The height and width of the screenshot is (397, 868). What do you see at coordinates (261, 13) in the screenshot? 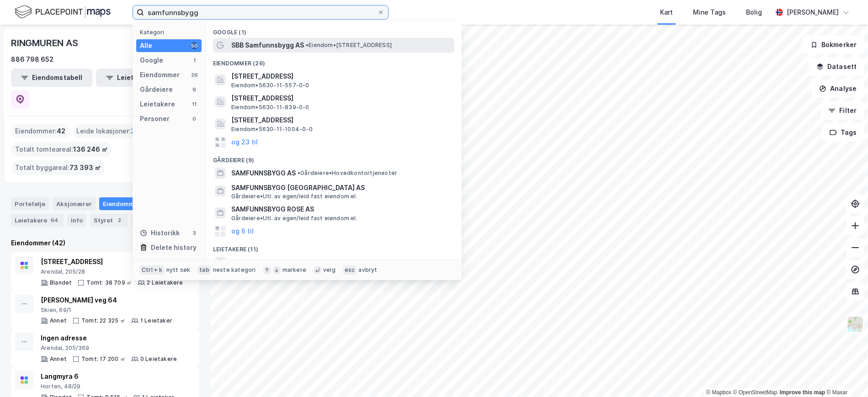
I see `input: Søk på adresse, matrikkel, gårdeiere, leietakere eller personer` at bounding box center [261, 13].